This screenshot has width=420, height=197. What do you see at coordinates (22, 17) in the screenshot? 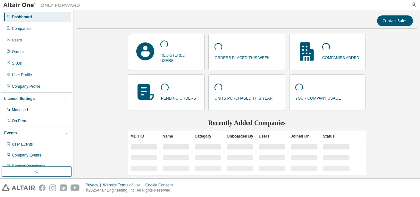
I see `div: Dashboard` at bounding box center [22, 17].